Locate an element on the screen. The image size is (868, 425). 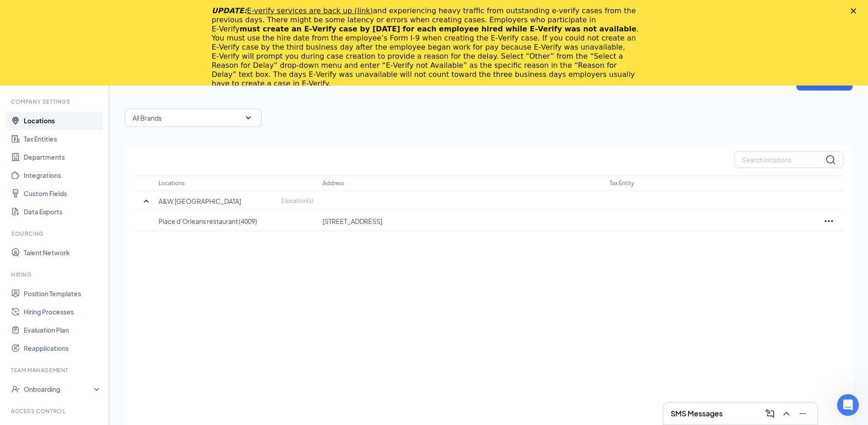
input: Search locations is located at coordinates (789, 160).